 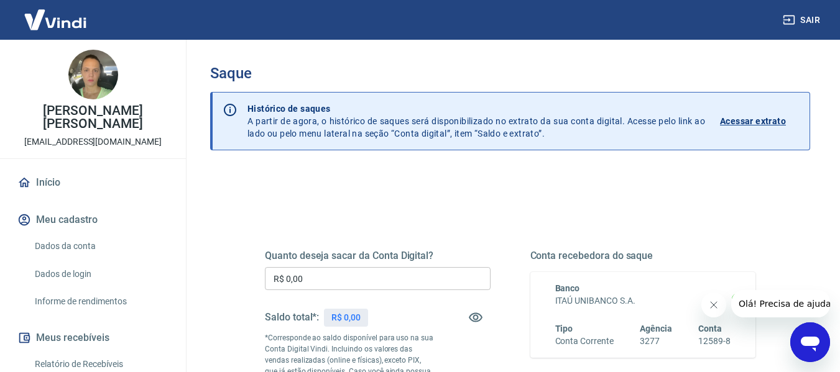 I want to click on span: Tipo, so click(x=564, y=329).